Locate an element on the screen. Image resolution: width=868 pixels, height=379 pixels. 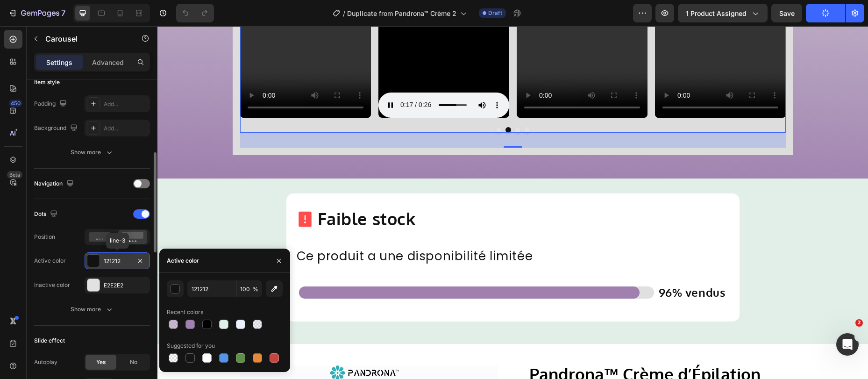
div: 450 is located at coordinates (16, 103).